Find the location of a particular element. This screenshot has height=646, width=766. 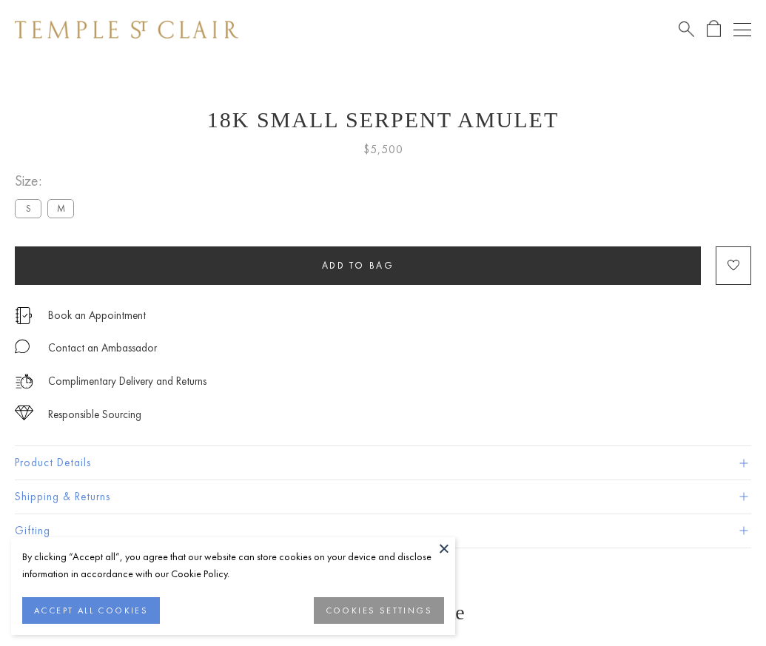

button: ACCEPT ALL COOKIES is located at coordinates (91, 611).